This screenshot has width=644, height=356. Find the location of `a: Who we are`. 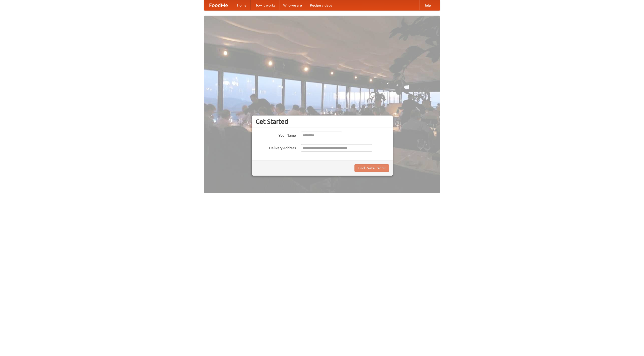

a: Who we are is located at coordinates (293, 6).